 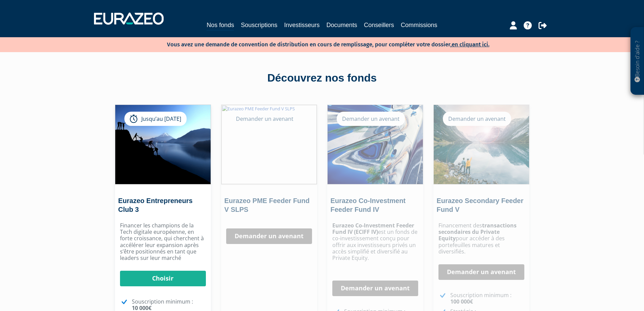 I want to click on p: Souscription minimum :, so click(x=487, y=298).